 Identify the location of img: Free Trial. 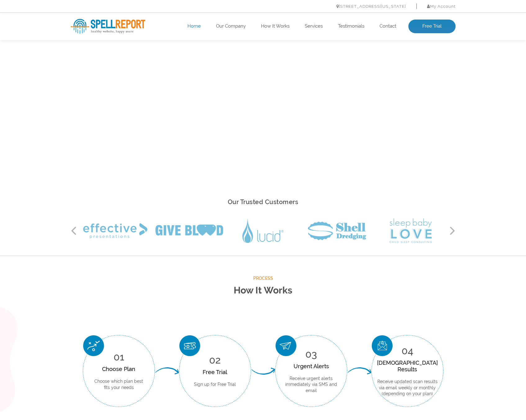
(189, 345).